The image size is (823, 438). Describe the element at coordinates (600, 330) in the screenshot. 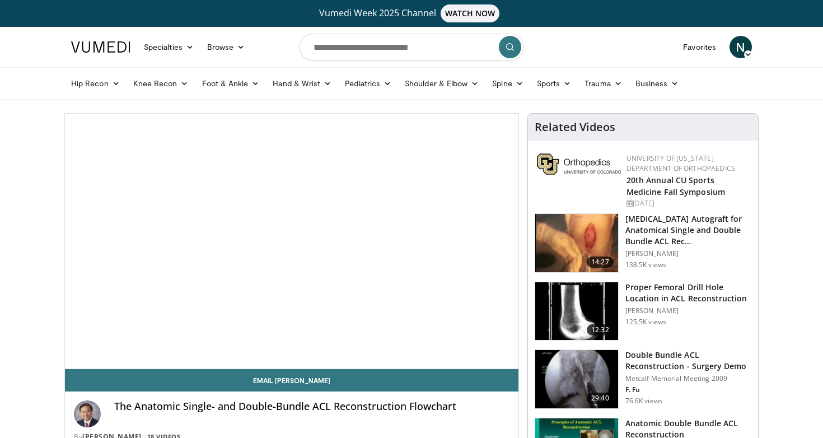

I see `span: 12:32` at that location.